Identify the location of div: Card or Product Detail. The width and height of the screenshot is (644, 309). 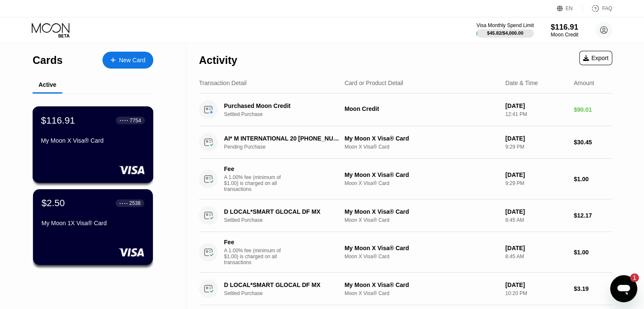
(374, 83).